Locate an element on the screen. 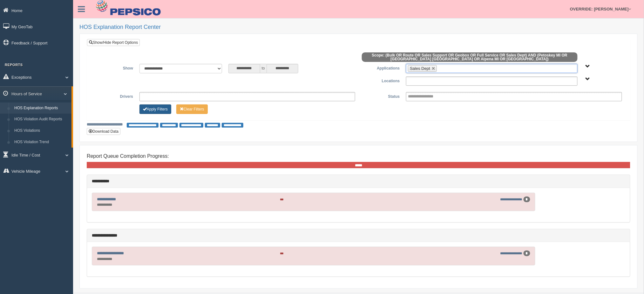 This screenshot has width=644, height=294. label: Show is located at coordinates (114, 67).